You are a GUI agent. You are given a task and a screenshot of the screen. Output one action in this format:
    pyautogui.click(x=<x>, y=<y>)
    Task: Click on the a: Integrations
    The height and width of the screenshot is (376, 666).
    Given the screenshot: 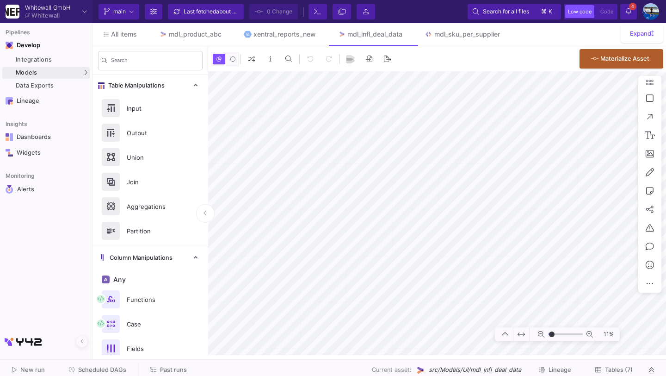 What is the action you would take?
    pyautogui.click(x=46, y=60)
    